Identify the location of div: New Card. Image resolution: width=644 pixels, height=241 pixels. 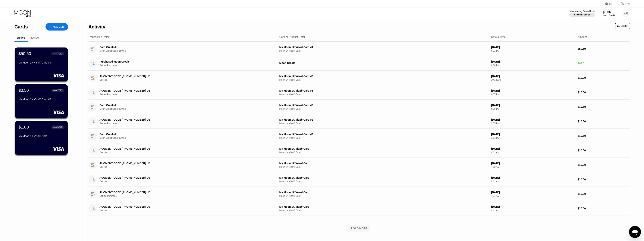
(59, 26).